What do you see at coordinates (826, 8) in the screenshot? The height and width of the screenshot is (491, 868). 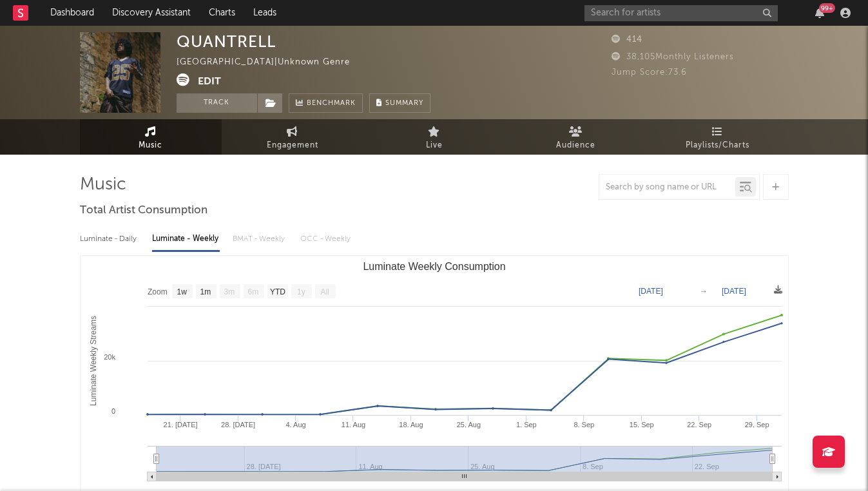 I see `div: 99 +` at bounding box center [826, 8].